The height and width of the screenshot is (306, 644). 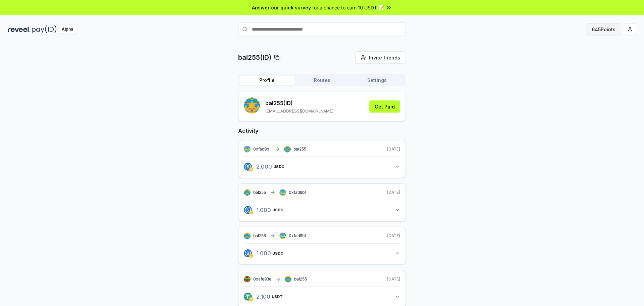 I want to click on p: bal255 (ID), so click(x=299, y=103).